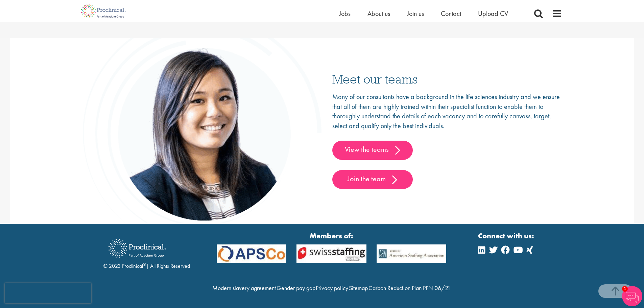 This screenshot has width=644, height=308. Describe the element at coordinates (373, 150) in the screenshot. I see `a: View the teams` at that location.